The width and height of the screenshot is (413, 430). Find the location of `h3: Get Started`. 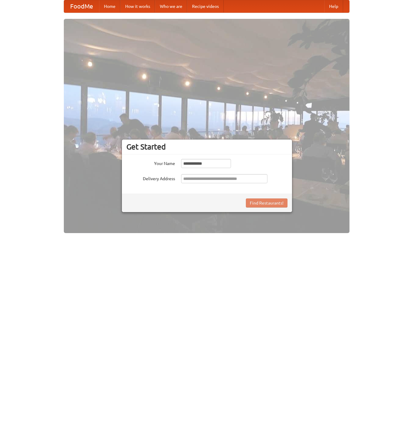

h3: Get Started is located at coordinates (207, 147).